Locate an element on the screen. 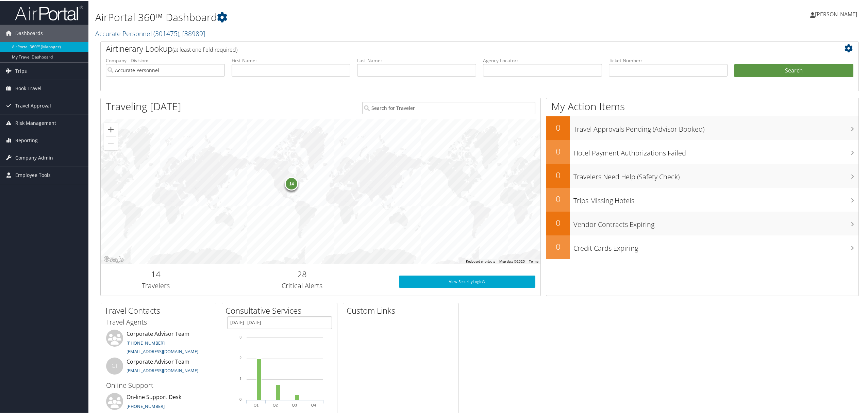  span: (at least one field required) is located at coordinates (205, 49).